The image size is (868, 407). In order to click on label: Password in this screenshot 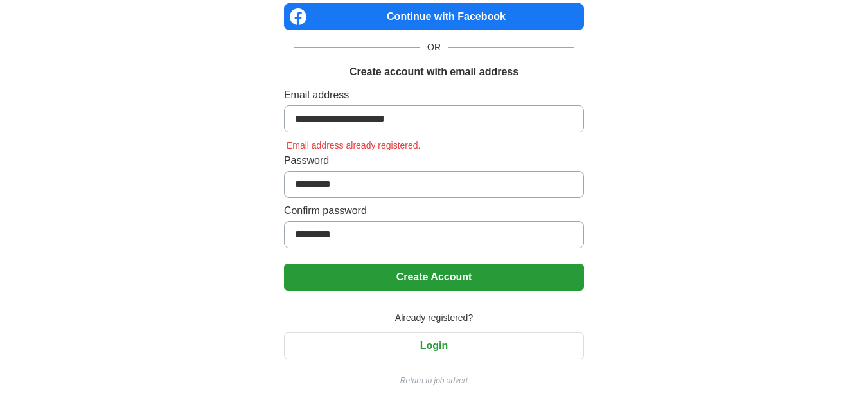, I will do `click(433, 161)`.